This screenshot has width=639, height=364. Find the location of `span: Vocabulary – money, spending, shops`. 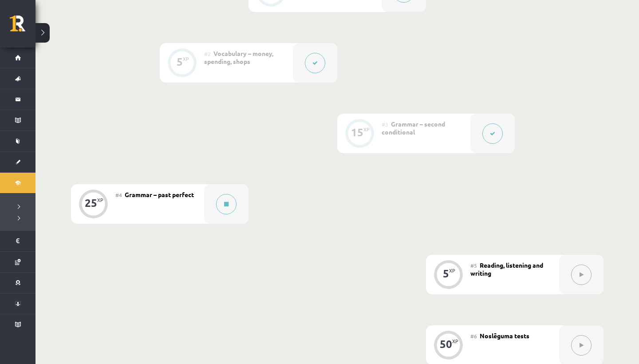

span: Vocabulary – money, spending, shops is located at coordinates (239, 57).